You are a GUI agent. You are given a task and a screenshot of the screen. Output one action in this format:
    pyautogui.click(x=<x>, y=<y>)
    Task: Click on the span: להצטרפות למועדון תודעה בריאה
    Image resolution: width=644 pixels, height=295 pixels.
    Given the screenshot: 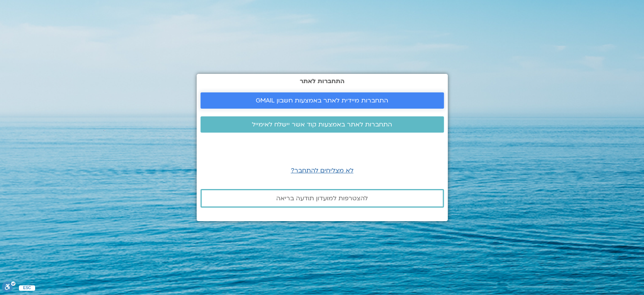 What is the action you would take?
    pyautogui.click(x=322, y=198)
    